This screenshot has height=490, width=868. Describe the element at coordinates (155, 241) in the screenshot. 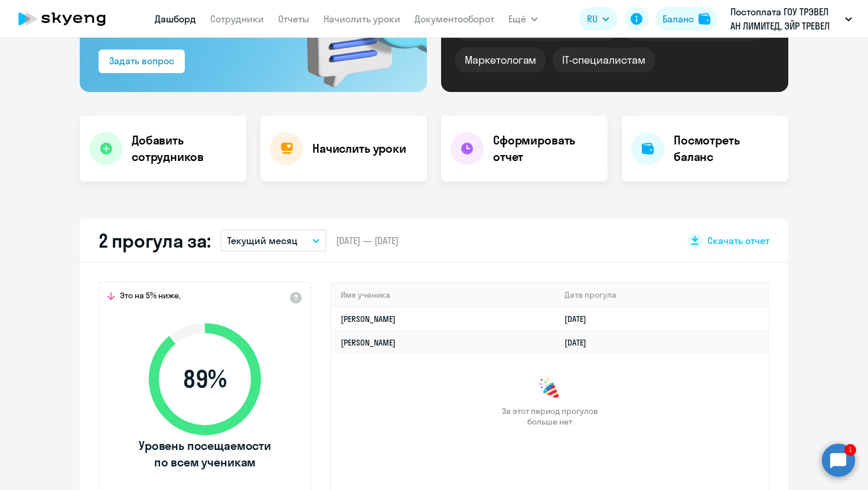

I see `h2: 2 прогула за:` at that location.